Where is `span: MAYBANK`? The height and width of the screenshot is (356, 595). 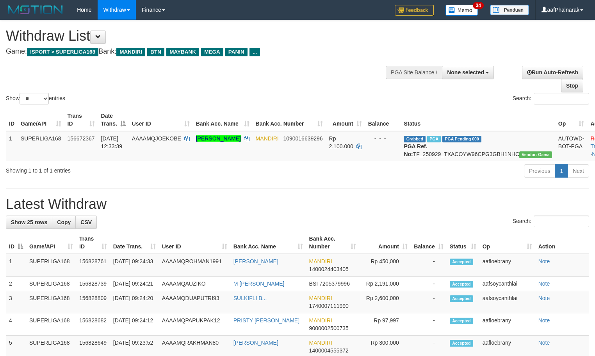
span: MAYBANK is located at coordinates (183, 52).